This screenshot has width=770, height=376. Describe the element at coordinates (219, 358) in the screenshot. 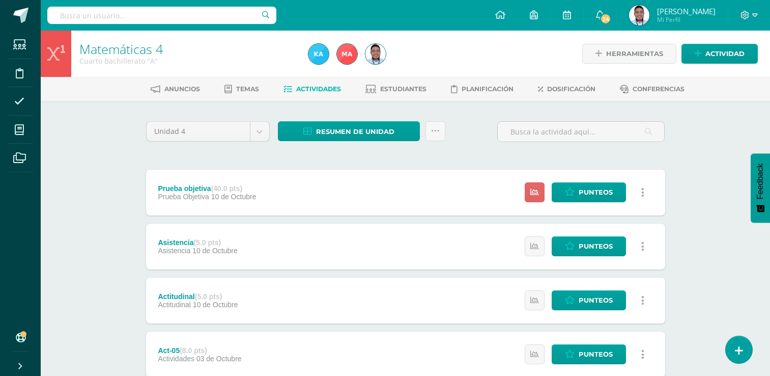

I see `span: 03 de Octubre` at that location.